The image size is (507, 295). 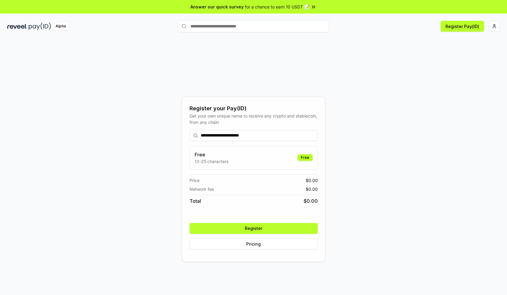 What do you see at coordinates (253, 229) in the screenshot?
I see `button: Register` at bounding box center [253, 229].